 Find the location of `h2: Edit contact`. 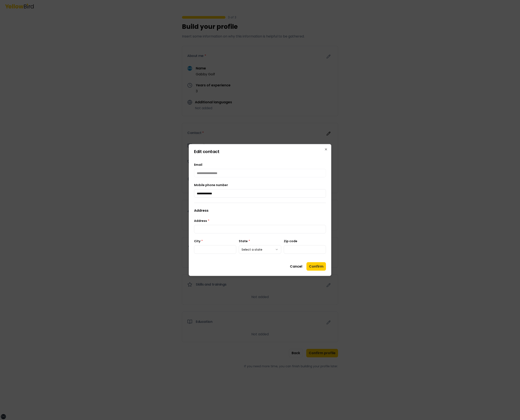

h2: Edit contact is located at coordinates (260, 152).